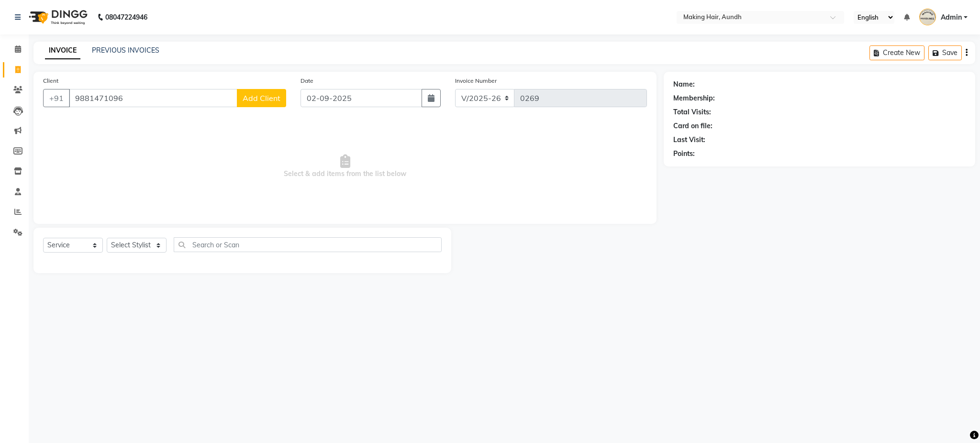 The image size is (980, 443). Describe the element at coordinates (262, 98) in the screenshot. I see `span: Add Client` at that location.